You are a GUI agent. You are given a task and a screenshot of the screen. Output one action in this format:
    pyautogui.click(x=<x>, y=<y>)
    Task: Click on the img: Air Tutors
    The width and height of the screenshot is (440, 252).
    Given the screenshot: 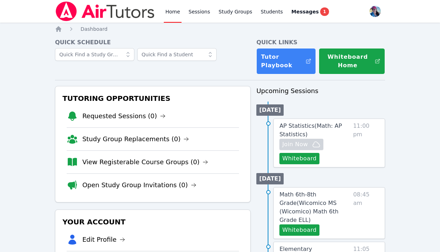 What is the action you would take?
    pyautogui.click(x=105, y=11)
    